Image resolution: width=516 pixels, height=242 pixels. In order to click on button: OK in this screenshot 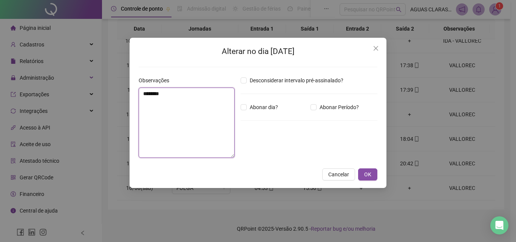, I will do `click(368, 175)`.